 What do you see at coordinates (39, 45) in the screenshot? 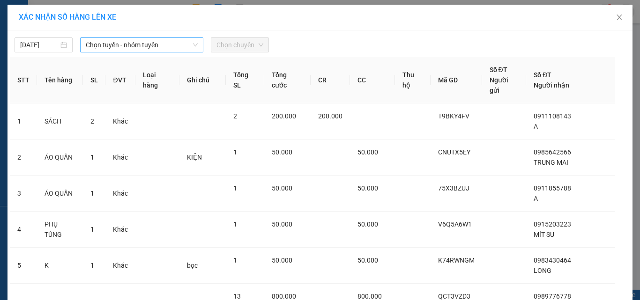
I see `input: 14/10/2025` at bounding box center [39, 45].